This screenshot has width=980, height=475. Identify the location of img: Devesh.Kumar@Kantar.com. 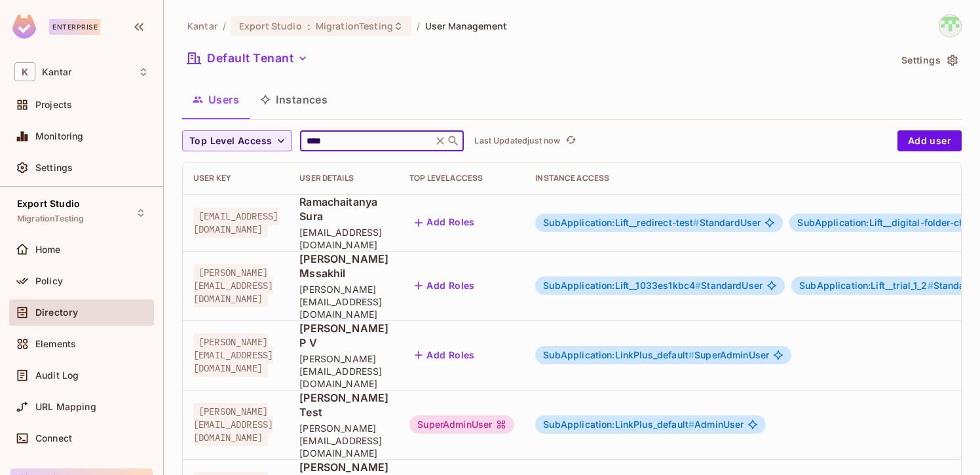
(950, 26).